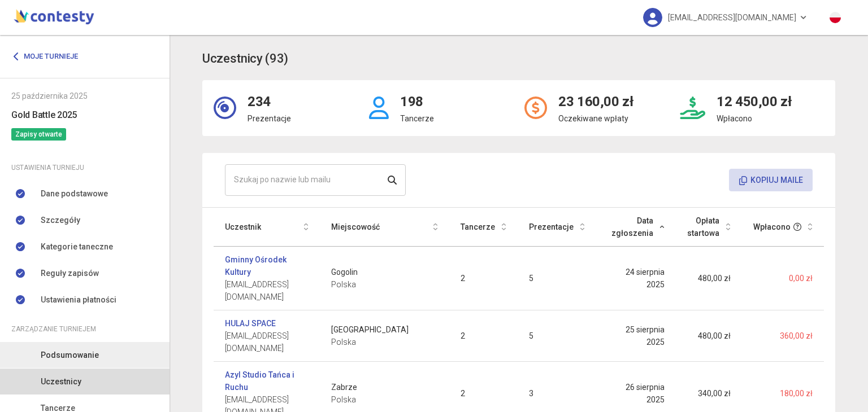 This screenshot has width=868, height=412. Describe the element at coordinates (636, 278) in the screenshot. I see `td: 24 sierpnia 2025` at that location.